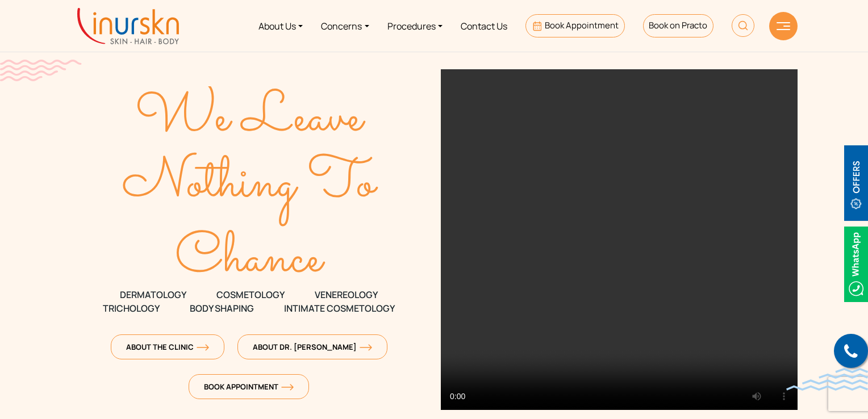 This screenshot has width=868, height=419. What do you see at coordinates (280, 26) in the screenshot?
I see `a: About Us` at bounding box center [280, 26].